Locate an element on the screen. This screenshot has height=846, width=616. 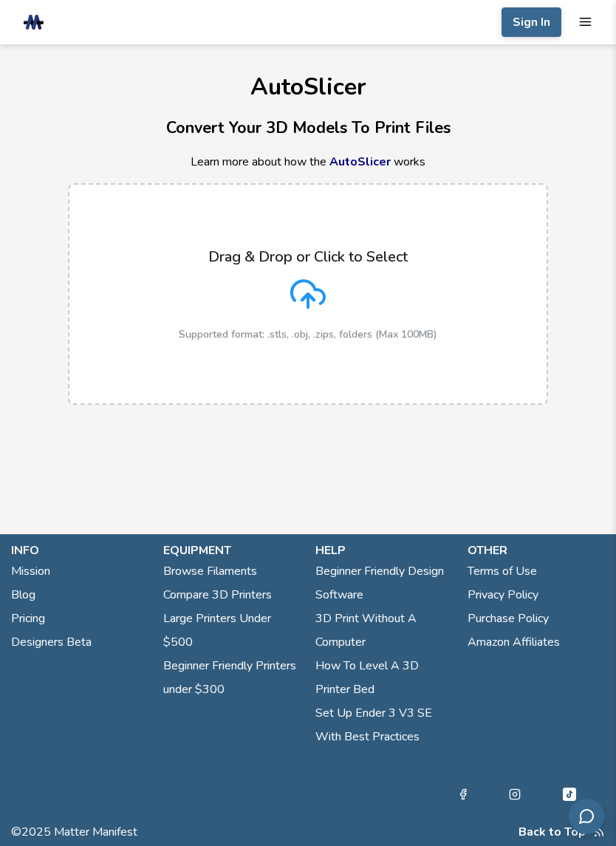
a: Blog is located at coordinates (23, 595).